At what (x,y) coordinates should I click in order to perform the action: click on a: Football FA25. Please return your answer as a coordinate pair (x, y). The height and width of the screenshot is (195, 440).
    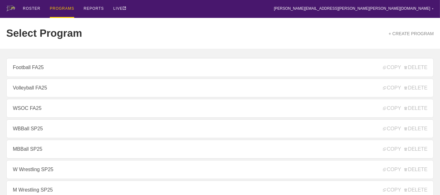
    Looking at the image, I should click on (220, 67).